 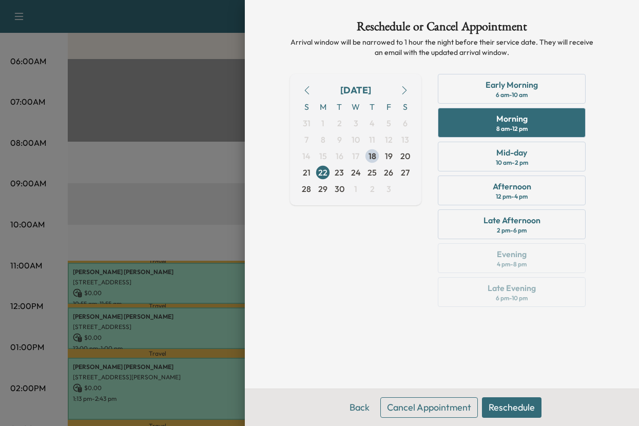 What do you see at coordinates (307, 156) in the screenshot?
I see `span: 14` at bounding box center [307, 156].